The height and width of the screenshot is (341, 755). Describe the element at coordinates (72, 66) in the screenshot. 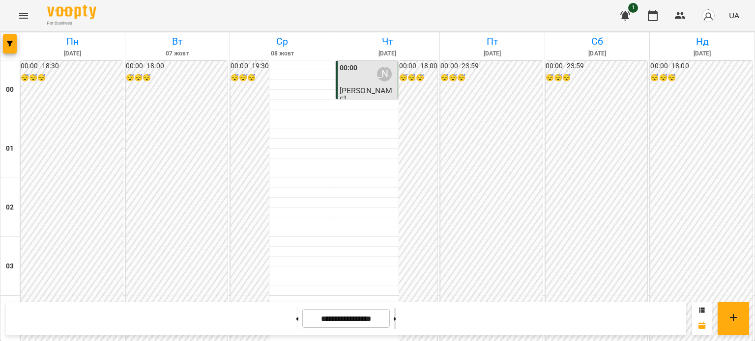

I see `h6: 00:00 - 18:30` at that location.